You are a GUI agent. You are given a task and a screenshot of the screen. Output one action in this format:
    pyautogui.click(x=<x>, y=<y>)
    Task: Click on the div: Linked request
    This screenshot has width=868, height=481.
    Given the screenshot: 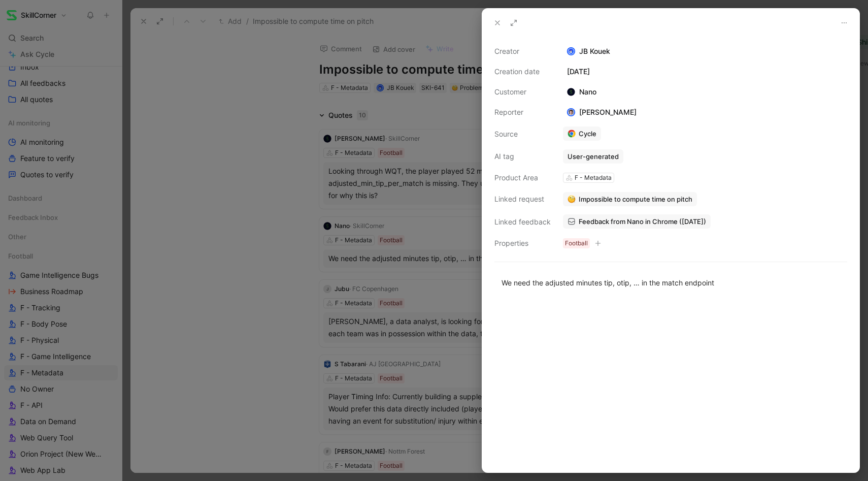 What is the action you would take?
    pyautogui.click(x=522, y=199)
    